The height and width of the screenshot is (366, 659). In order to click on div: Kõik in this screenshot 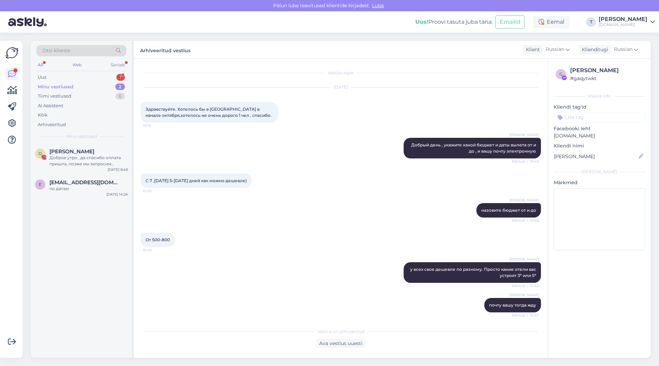, I will do `click(43, 115)`.